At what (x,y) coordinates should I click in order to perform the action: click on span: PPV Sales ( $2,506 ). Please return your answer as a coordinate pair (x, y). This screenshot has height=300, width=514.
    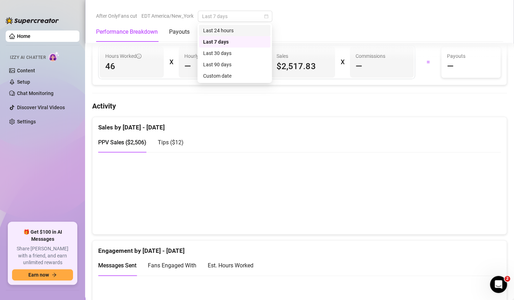
    Looking at the image, I should click on (122, 142).